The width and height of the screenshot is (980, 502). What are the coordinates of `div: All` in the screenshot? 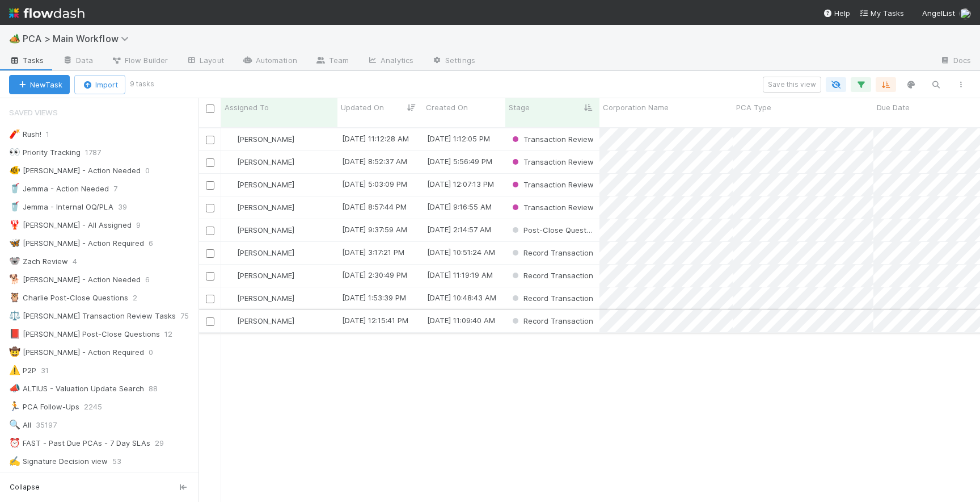 It's located at (20, 425).